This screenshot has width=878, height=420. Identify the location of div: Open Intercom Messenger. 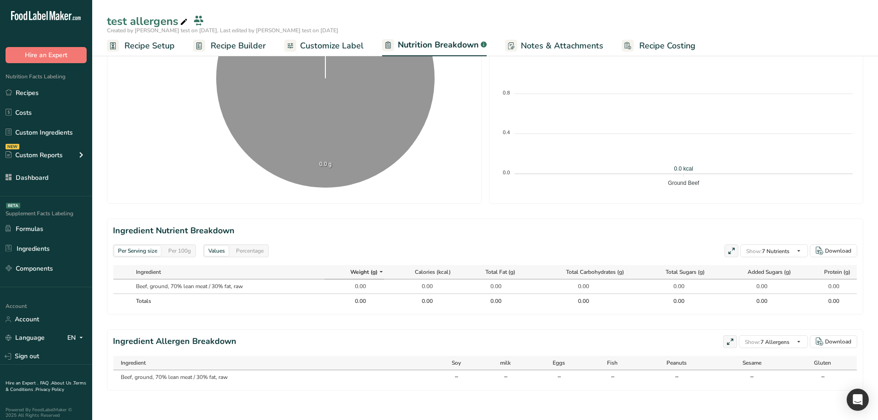
(858, 400).